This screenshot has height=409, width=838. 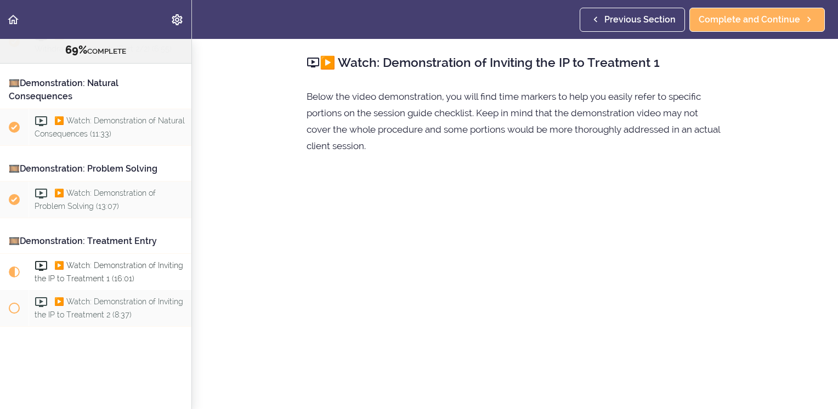 I want to click on span: ▶️ Watch: Demonstration of Inviting the IP to Treatment 1 (16:01), so click(x=109, y=272).